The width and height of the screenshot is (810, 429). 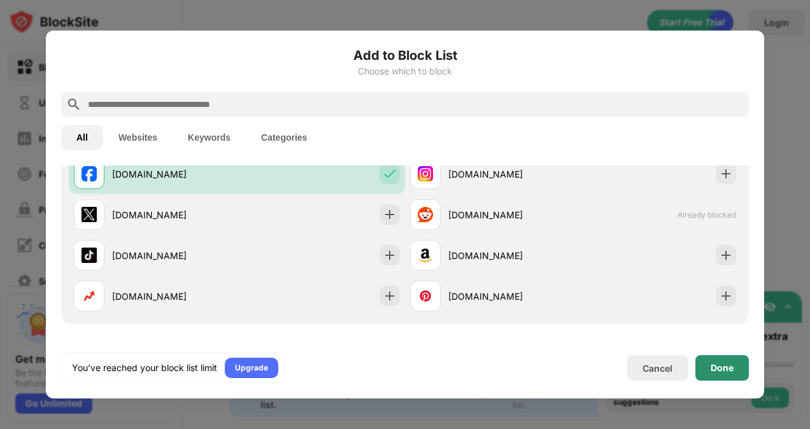 What do you see at coordinates (706, 214) in the screenshot?
I see `span: Already blocked` at bounding box center [706, 214].